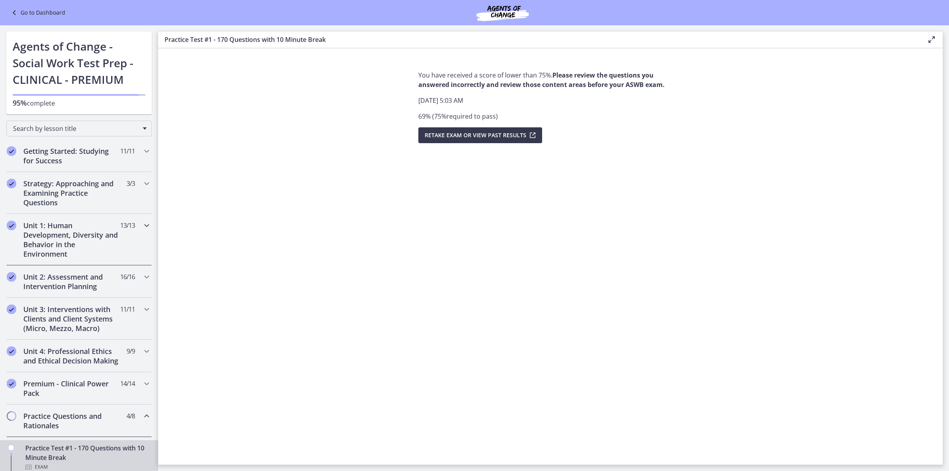  I want to click on span: 9 / 9, so click(130, 351).